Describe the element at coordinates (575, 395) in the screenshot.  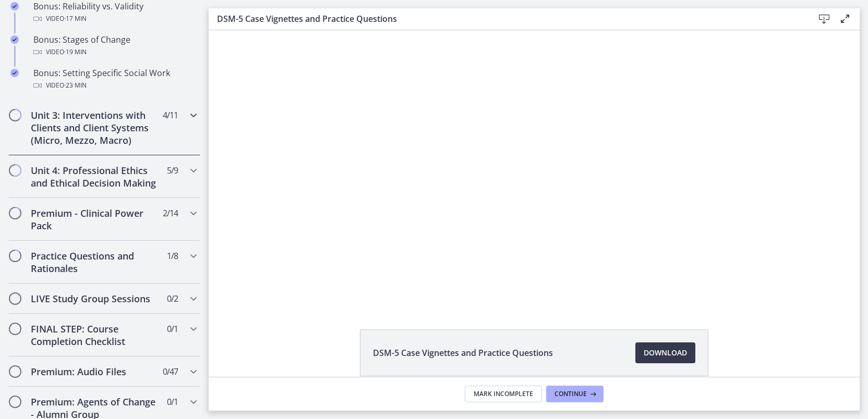
I see `button: Continue` at that location.